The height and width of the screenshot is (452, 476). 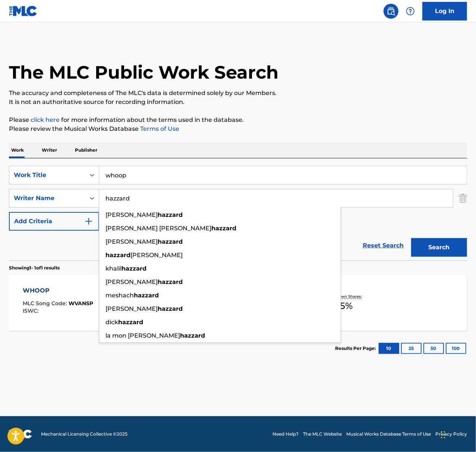 What do you see at coordinates (112, 322) in the screenshot?
I see `span: dick` at bounding box center [112, 322].